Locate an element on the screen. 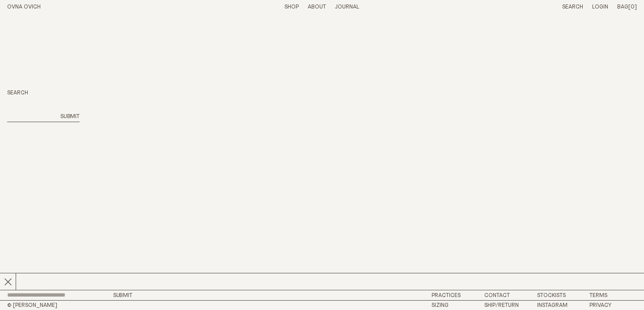 The width and height of the screenshot is (644, 310). p: About is located at coordinates (316, 7).